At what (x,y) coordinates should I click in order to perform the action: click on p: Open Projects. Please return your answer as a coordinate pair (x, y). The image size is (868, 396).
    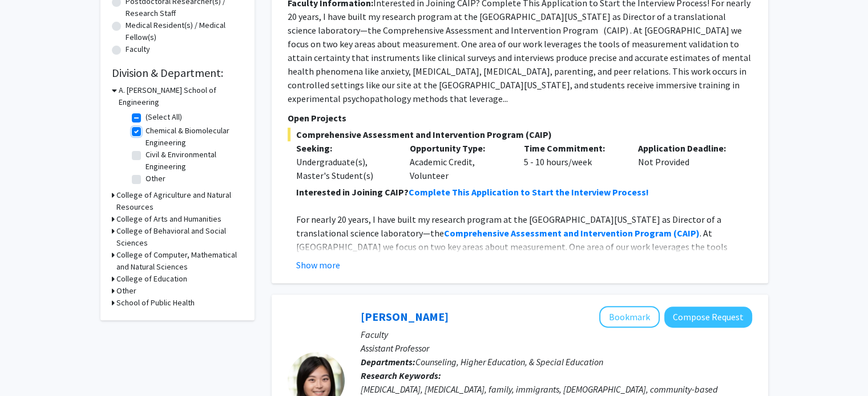
    Looking at the image, I should click on (520, 118).